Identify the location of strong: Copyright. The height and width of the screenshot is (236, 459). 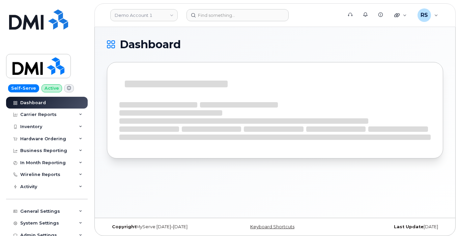
(124, 227).